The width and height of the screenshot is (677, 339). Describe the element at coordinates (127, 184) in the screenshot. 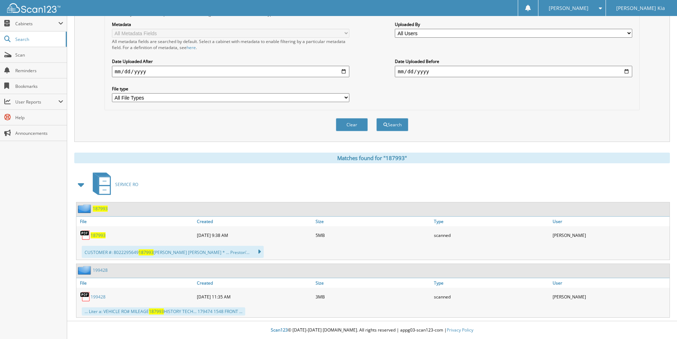

I see `span: SERVICE RO` at that location.